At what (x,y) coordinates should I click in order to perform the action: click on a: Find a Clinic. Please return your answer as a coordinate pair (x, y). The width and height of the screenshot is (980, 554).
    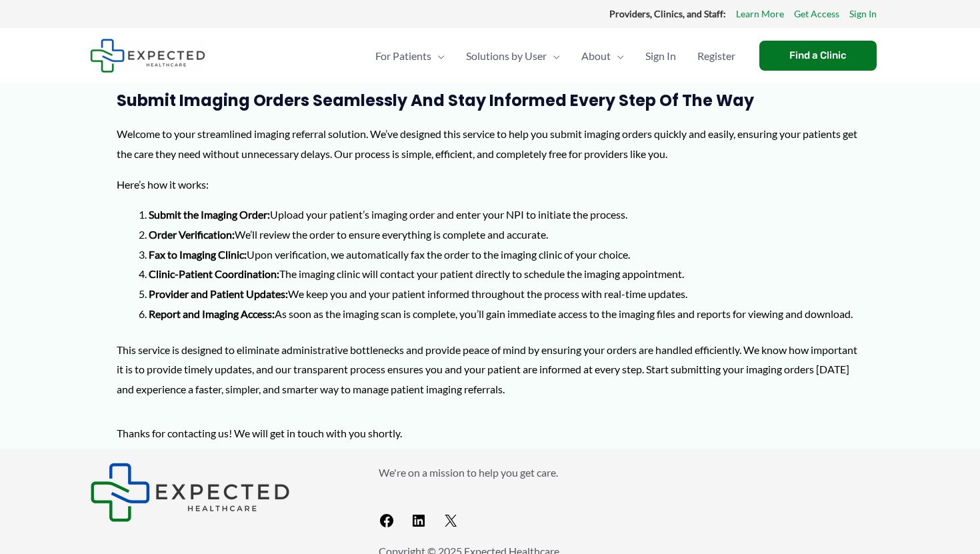
    Looking at the image, I should click on (818, 55).